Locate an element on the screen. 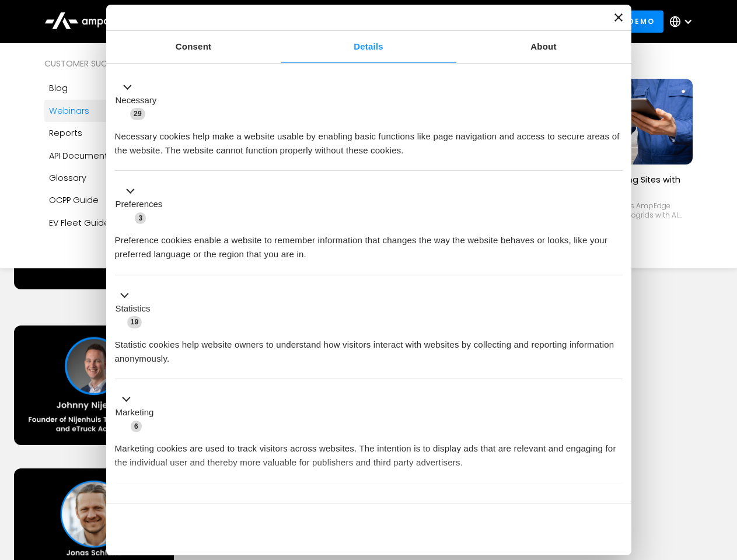 This screenshot has width=737, height=560. span: 19 is located at coordinates (135, 322).